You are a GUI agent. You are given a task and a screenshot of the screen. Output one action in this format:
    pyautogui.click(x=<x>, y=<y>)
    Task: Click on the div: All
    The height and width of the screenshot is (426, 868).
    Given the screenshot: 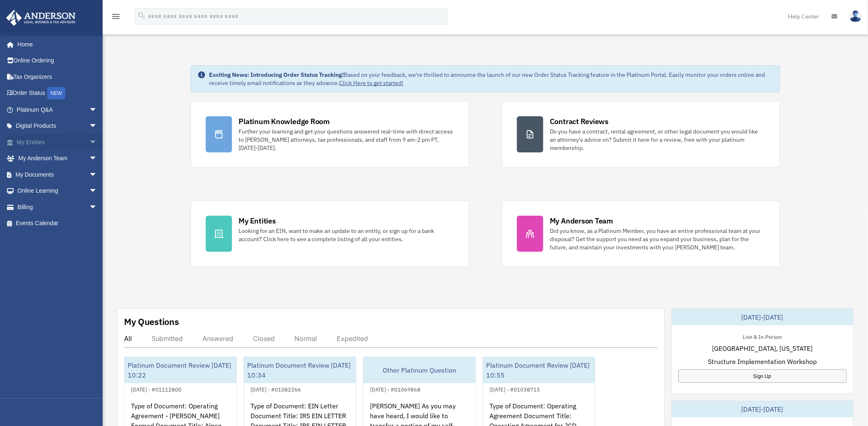 What is the action you would take?
    pyautogui.click(x=128, y=339)
    